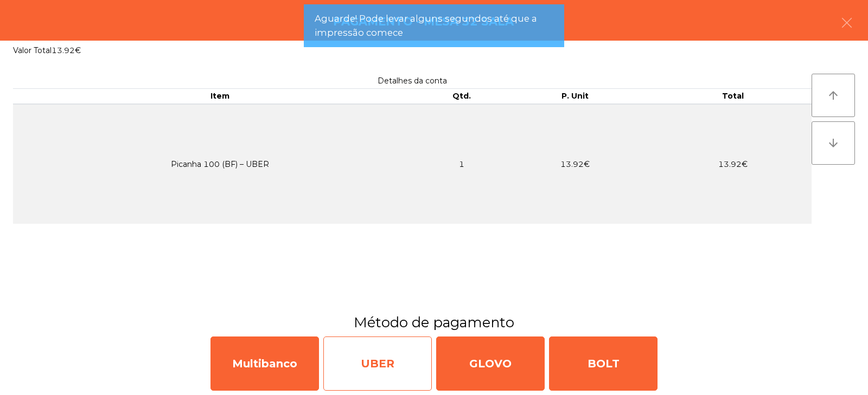  I want to click on div: BOLT, so click(603, 364).